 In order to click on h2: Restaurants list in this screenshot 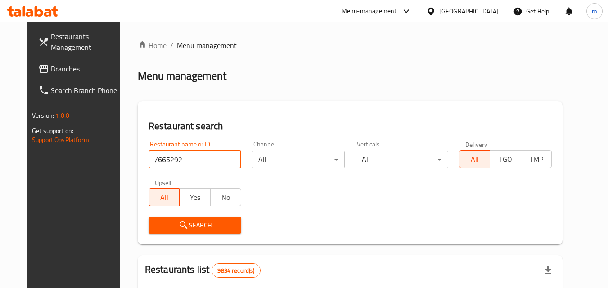, I will do `click(202, 270)`.